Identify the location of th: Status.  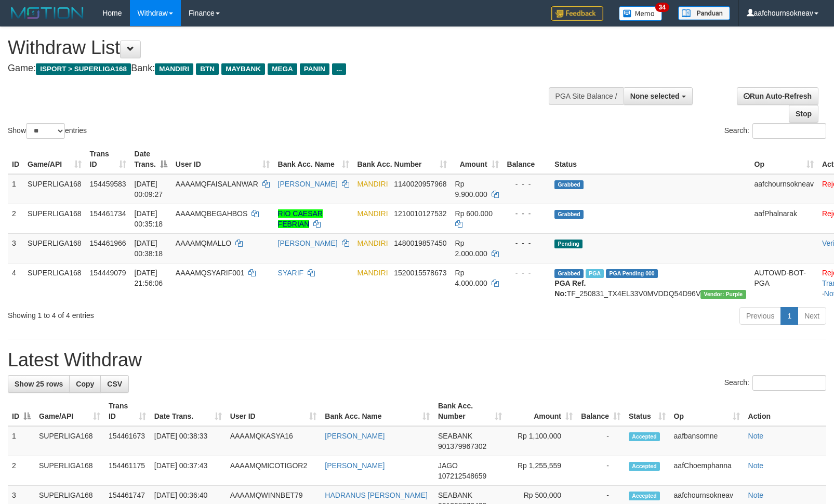
(650, 159).